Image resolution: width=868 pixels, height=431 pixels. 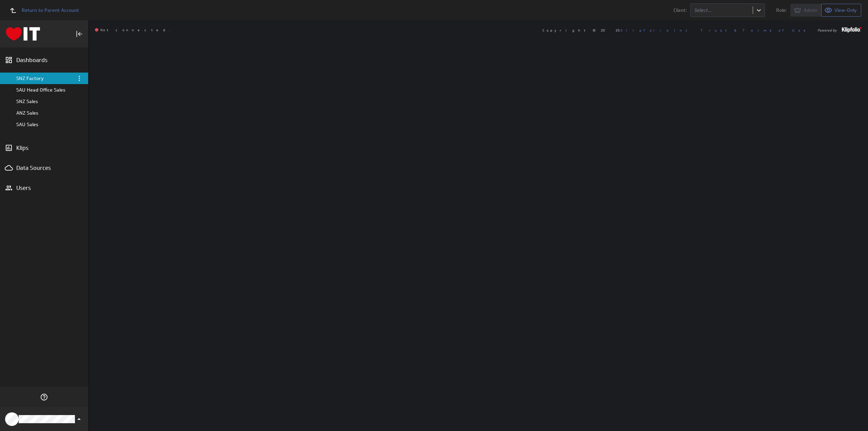 I want to click on div: SAU Sales, so click(x=45, y=125).